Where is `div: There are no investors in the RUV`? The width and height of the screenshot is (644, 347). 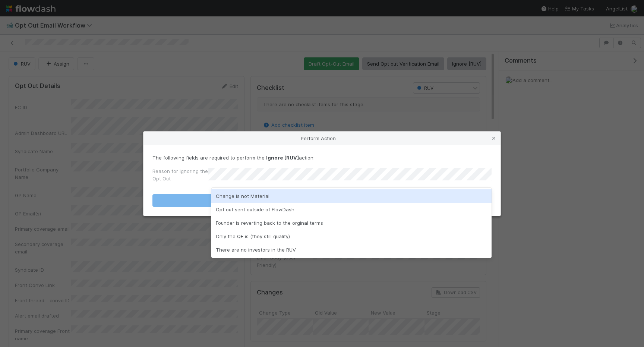
div: There are no investors in the RUV is located at coordinates (351, 250).